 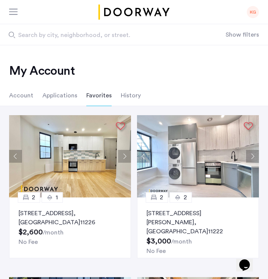 What do you see at coordinates (158, 242) in the screenshot?
I see `span: $3,000` at bounding box center [158, 242].